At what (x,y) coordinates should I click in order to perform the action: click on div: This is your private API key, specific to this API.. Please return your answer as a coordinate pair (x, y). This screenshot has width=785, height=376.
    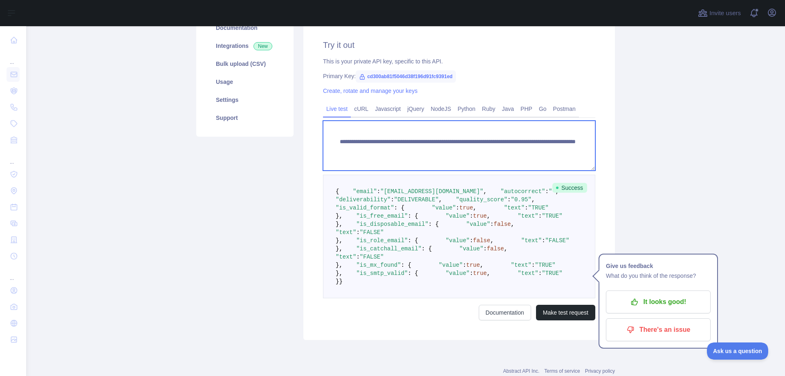
    Looking at the image, I should click on (459, 61).